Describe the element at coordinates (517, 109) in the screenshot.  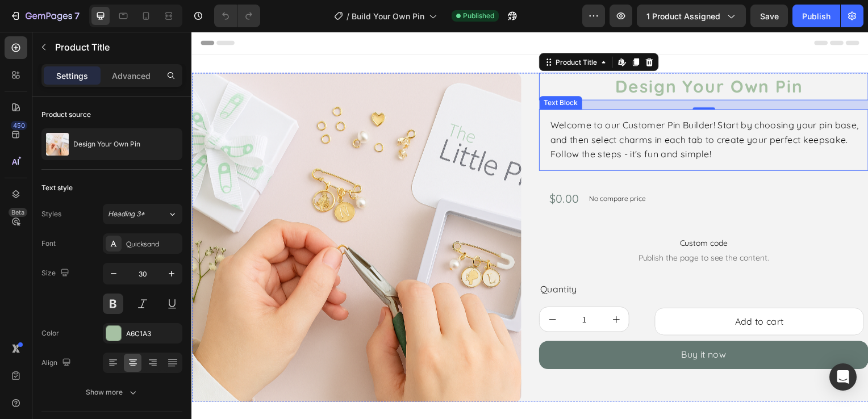
I see `p: Welcome to our Customer Pin Builder! Start by choosing your pin base, and then select charms in e...` at that location.